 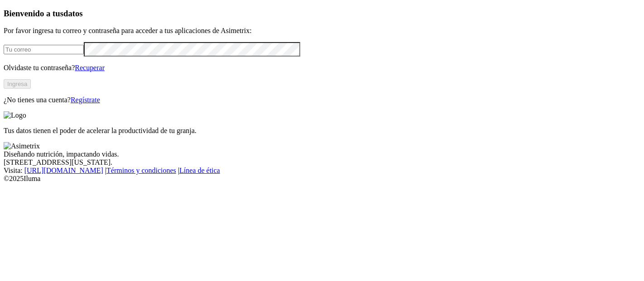 What do you see at coordinates (89, 68) in the screenshot?
I see `a: Recuperar` at bounding box center [89, 68].